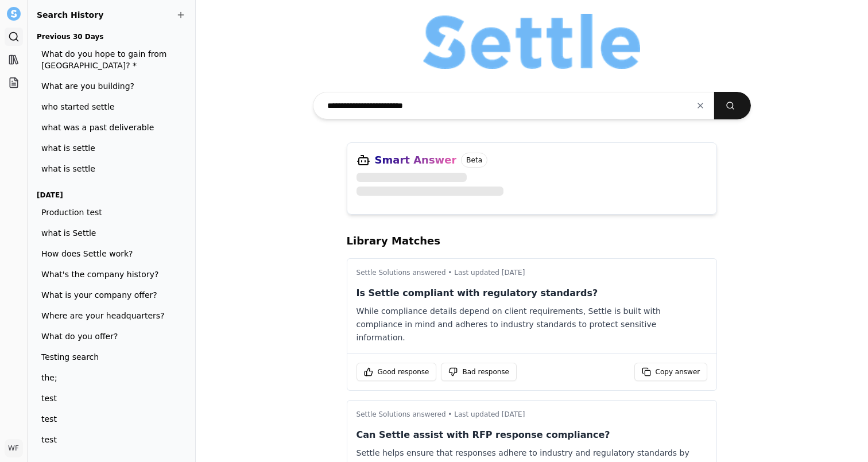 Image resolution: width=868 pixels, height=462 pixels. I want to click on button: Clear input, so click(701, 106).